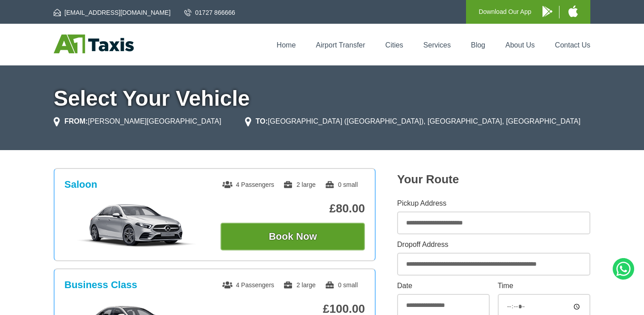 Image resolution: width=644 pixels, height=315 pixels. Describe the element at coordinates (81, 185) in the screenshot. I see `h3: Saloon` at that location.